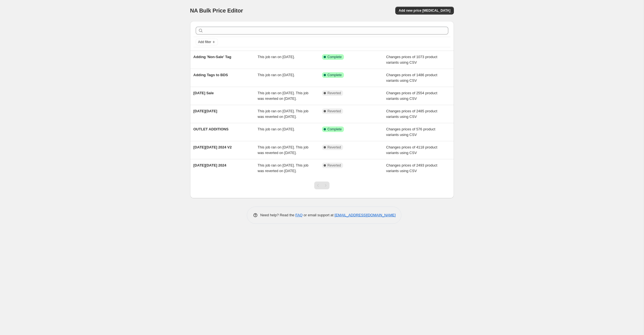 The width and height of the screenshot is (644, 335). What do you see at coordinates (211, 129) in the screenshot?
I see `span: OUTLET ADDITIONS` at bounding box center [211, 129].